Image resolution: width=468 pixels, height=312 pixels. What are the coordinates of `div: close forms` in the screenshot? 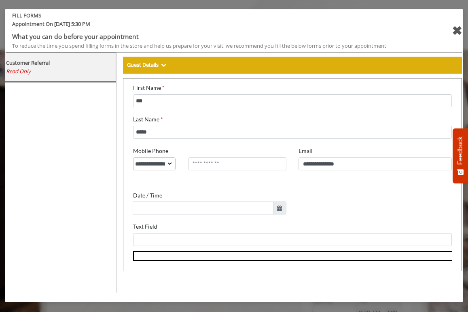 It's located at (457, 31).